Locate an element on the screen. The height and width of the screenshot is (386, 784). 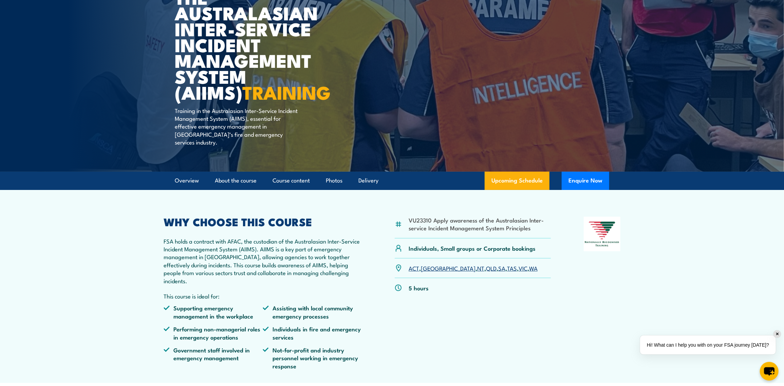
img: Nationally Recognised Training logo. is located at coordinates (602, 234).